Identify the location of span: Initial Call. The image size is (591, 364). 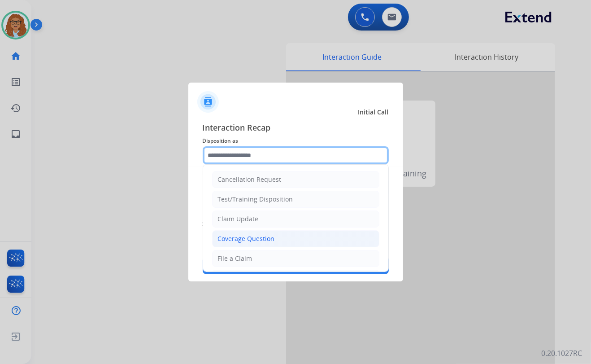
(374, 112).